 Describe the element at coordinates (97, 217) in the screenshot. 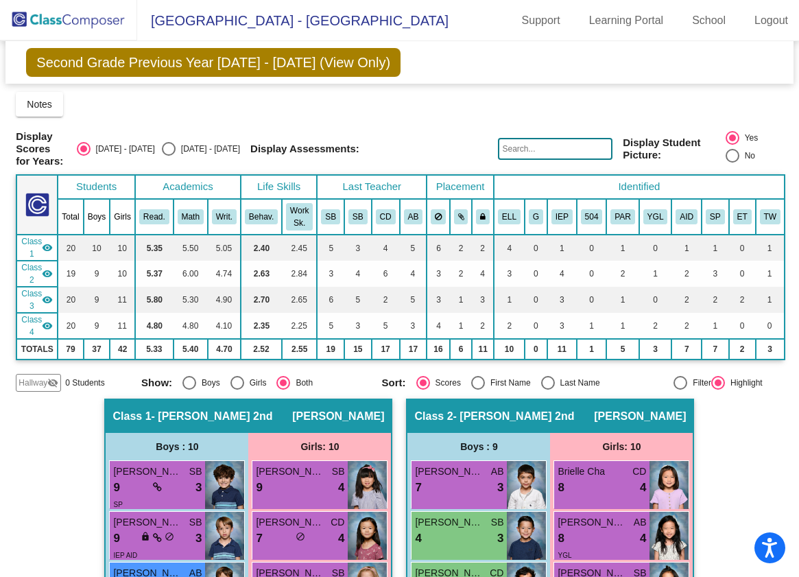

I see `th: Boys` at that location.